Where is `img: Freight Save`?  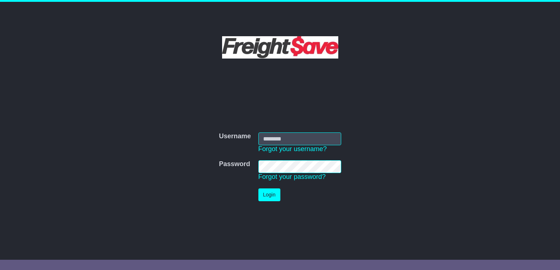 img: Freight Save is located at coordinates (280, 47).